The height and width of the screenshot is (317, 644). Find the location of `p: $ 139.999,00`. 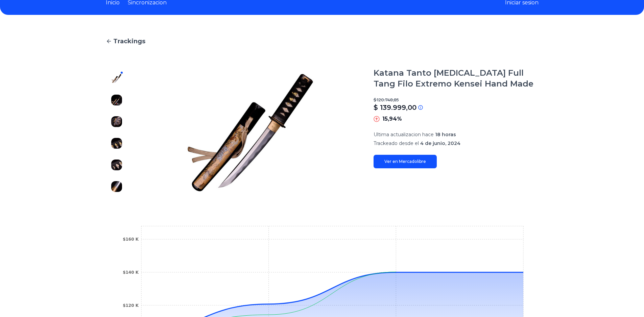

p: $ 139.999,00 is located at coordinates (395, 107).